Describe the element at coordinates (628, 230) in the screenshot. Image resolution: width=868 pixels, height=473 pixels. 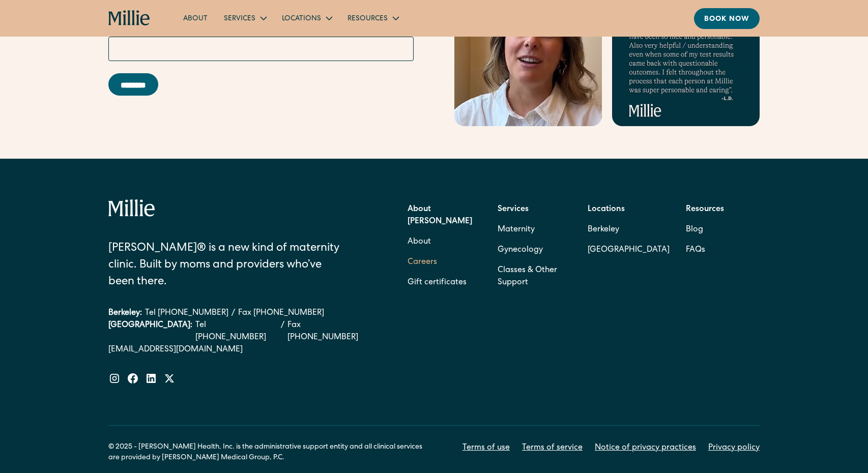
I see `a: Berkeley` at that location.